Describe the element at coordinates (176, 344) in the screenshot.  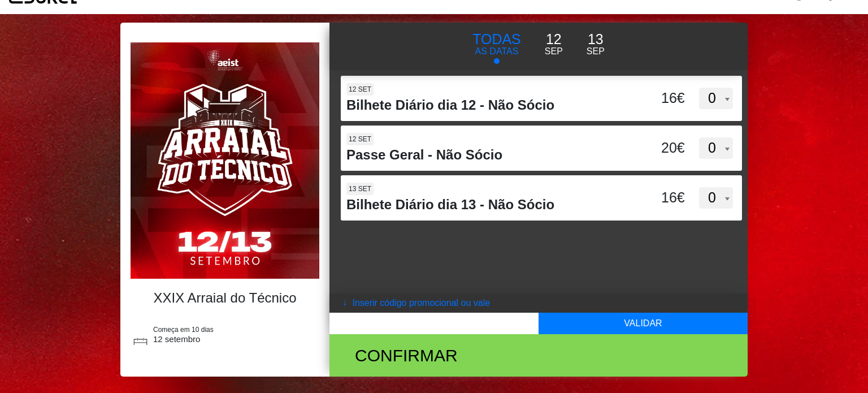
I see `span: 12 setembro 19:00h` at that location.